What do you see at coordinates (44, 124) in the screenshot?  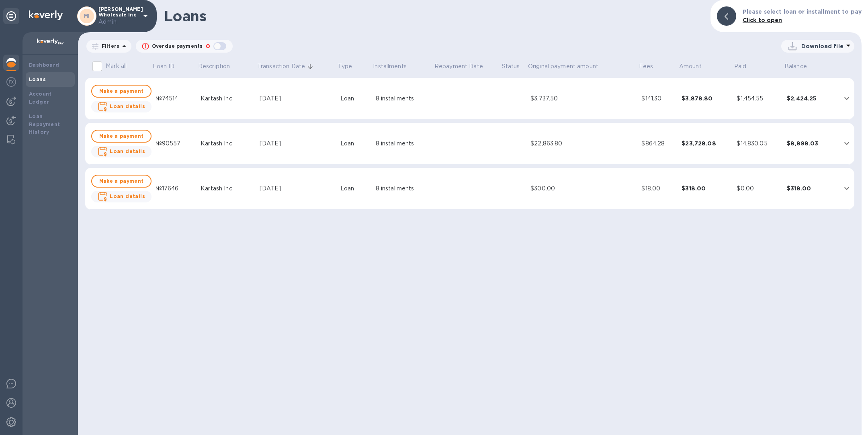 I see `b: Loan Repayment History` at bounding box center [44, 124].